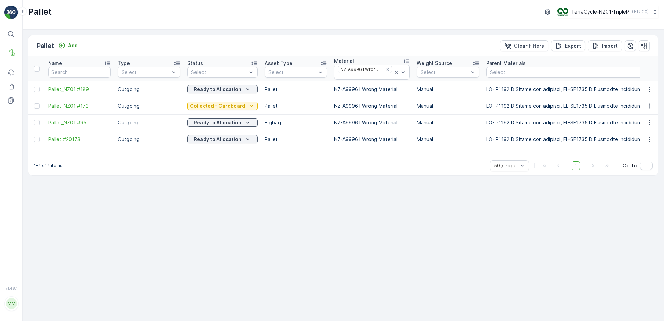  What do you see at coordinates (11, 304) in the screenshot?
I see `div: MM` at bounding box center [11, 304].